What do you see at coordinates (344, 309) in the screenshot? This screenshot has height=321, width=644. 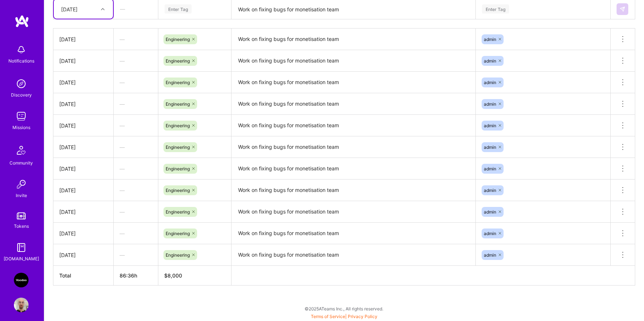 I see `div: © 2025 ATeams Inc., All rights reserved.` at bounding box center [344, 309].